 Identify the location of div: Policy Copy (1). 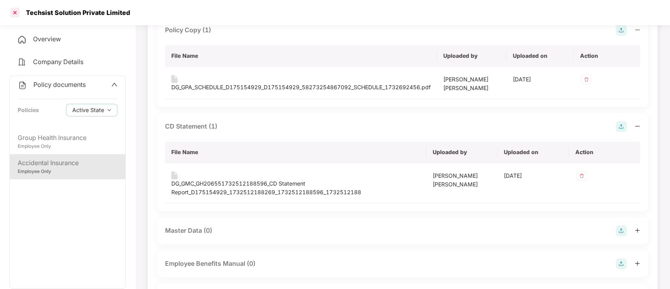
(188, 30).